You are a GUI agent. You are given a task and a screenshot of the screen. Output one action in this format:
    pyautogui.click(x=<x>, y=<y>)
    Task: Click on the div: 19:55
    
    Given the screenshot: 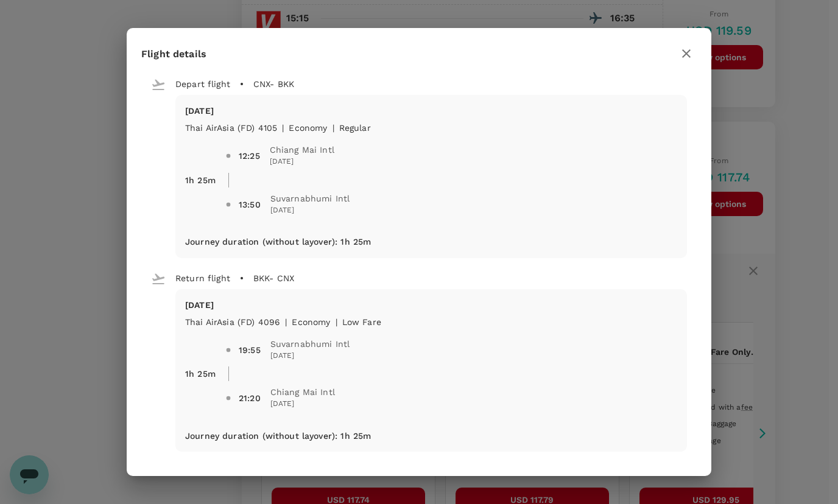 What is the action you would take?
    pyautogui.click(x=250, y=350)
    